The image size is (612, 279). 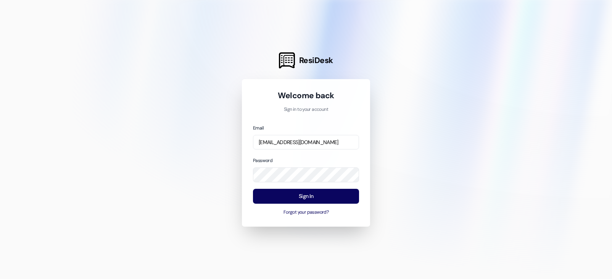 What do you see at coordinates (306, 110) in the screenshot?
I see `p: Sign in to your account` at bounding box center [306, 110].